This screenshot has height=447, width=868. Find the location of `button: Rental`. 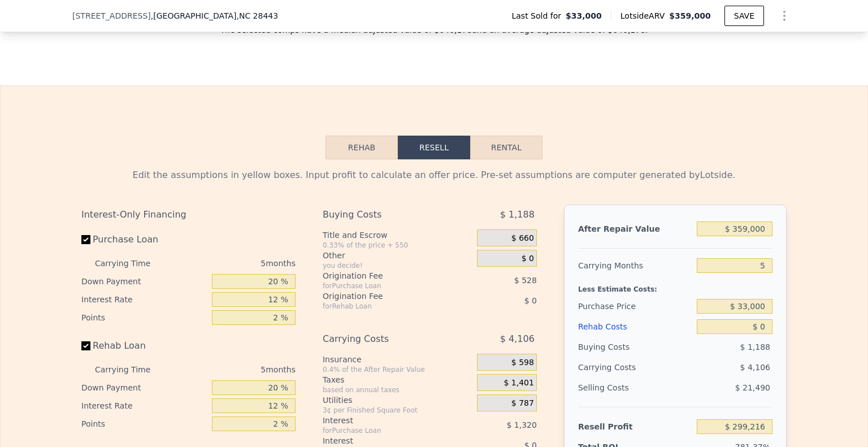

button: Rental is located at coordinates (507, 148).